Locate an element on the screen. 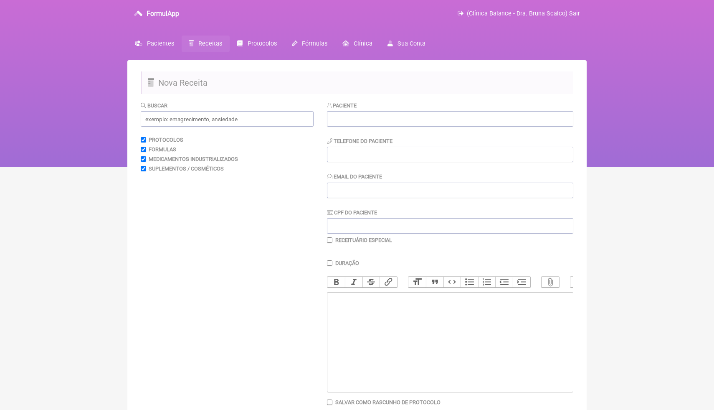  span: Pacientes is located at coordinates (160, 43).